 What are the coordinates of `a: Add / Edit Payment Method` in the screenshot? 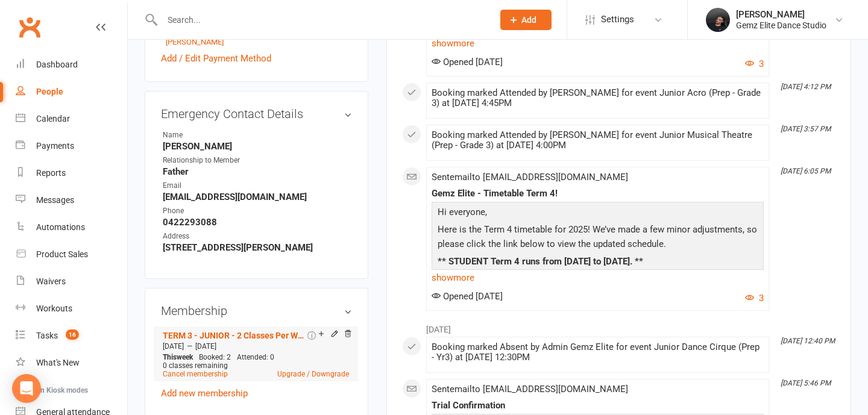 It's located at (216, 58).